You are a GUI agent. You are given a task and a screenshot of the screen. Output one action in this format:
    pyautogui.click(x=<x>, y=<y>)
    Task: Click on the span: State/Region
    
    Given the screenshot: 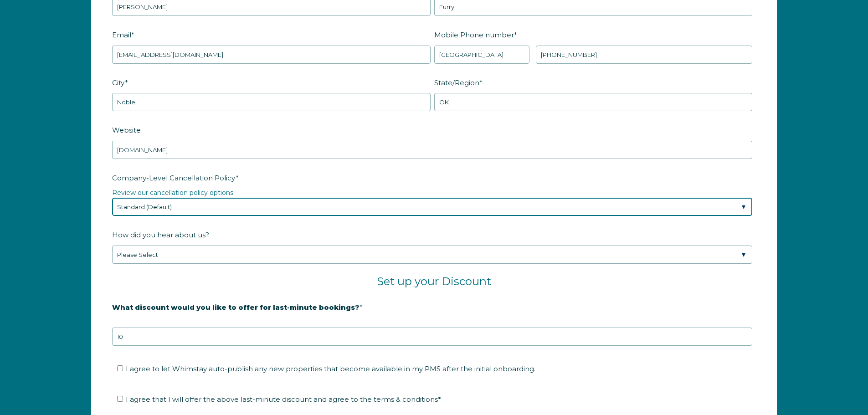 What is the action you would take?
    pyautogui.click(x=456, y=83)
    